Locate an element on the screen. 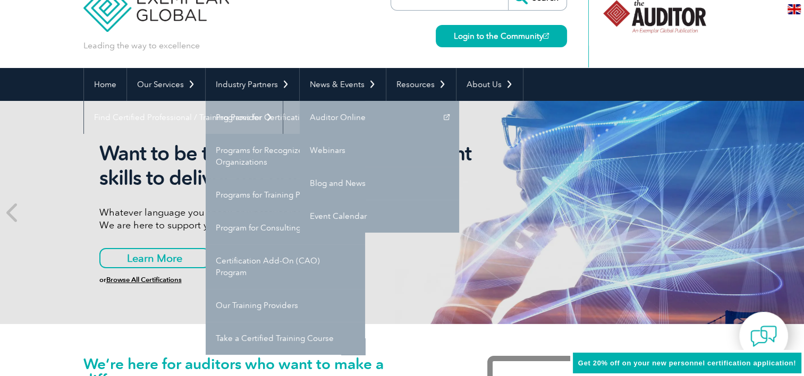  a: About Us is located at coordinates (489, 84).